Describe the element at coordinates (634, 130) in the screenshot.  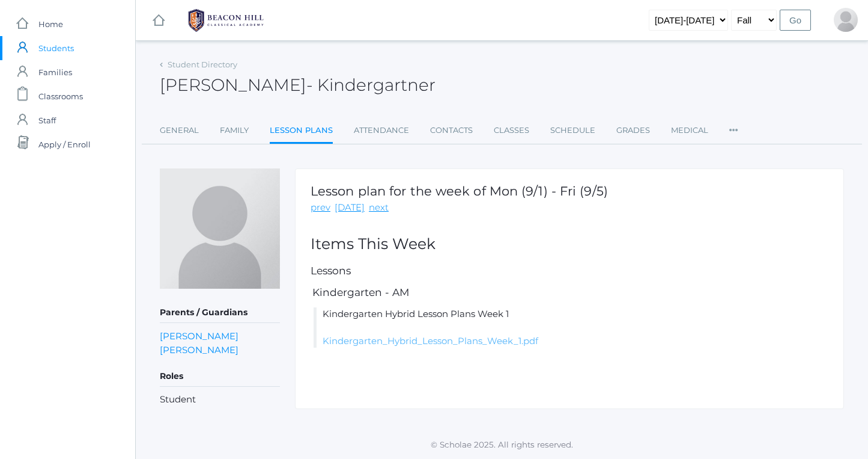
I see `a: Grades` at that location.